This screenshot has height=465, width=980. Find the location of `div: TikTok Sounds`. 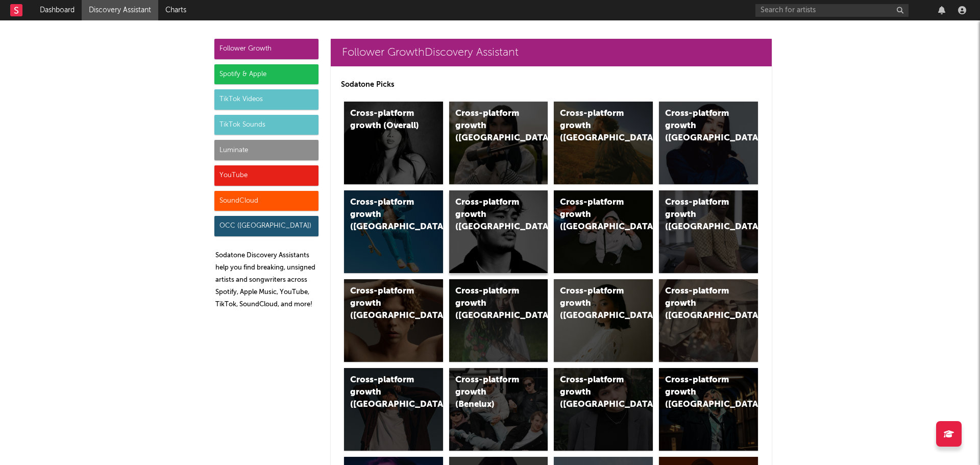

div: TikTok Sounds is located at coordinates (266, 125).